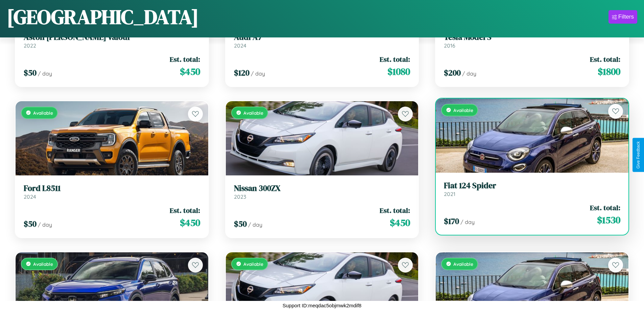 This screenshot has height=310, width=644. Describe the element at coordinates (322, 40) in the screenshot. I see `a: Audi A72024` at that location.